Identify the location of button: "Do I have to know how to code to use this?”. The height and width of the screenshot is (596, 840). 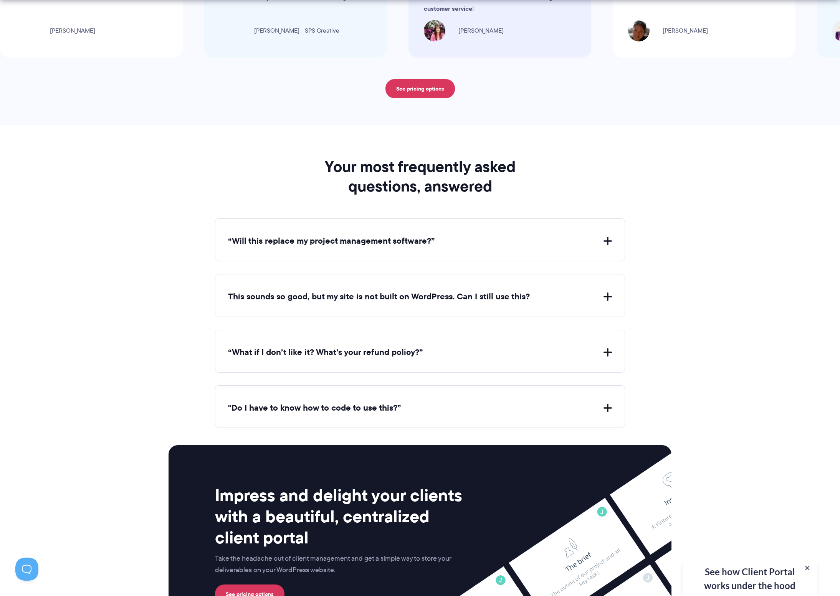
(420, 408).